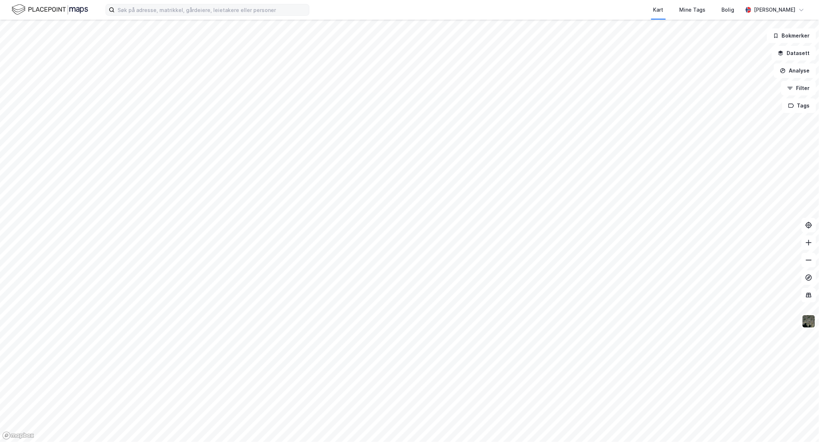 This screenshot has height=442, width=819. I want to click on img: logo.f888ab2527a4732fd821a326f86c7f29.svg, so click(50, 9).